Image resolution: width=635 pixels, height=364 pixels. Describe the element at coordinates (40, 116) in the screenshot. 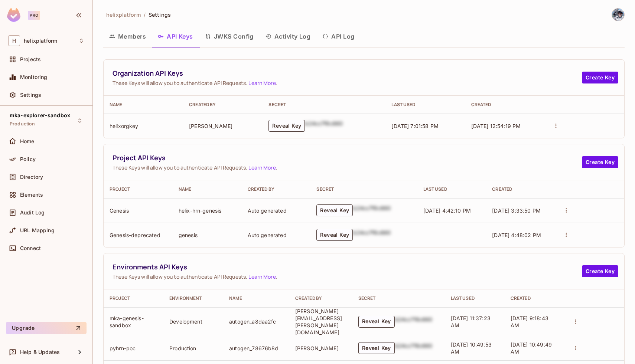

I see `span: mka-explorer-sandbox` at that location.